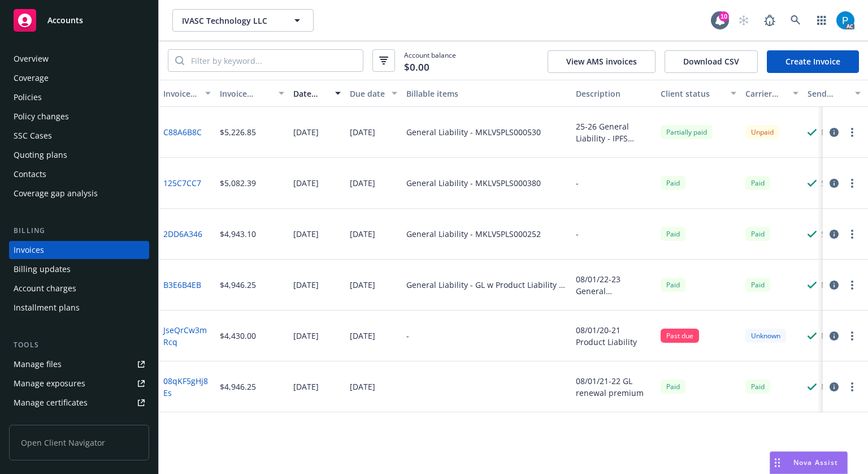 The height and width of the screenshot is (474, 868). I want to click on button: Nova Assist, so click(809, 463).